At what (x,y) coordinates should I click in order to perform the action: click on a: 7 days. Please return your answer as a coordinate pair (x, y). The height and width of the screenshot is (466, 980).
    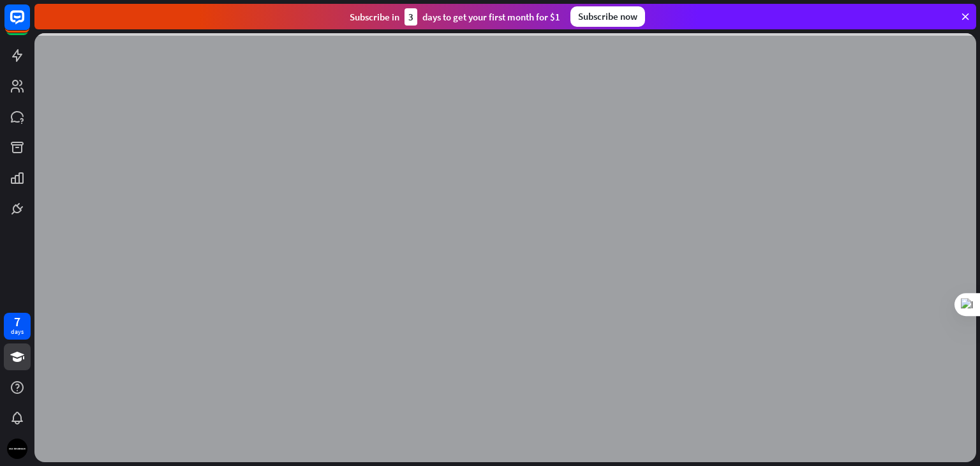
    Looking at the image, I should click on (17, 326).